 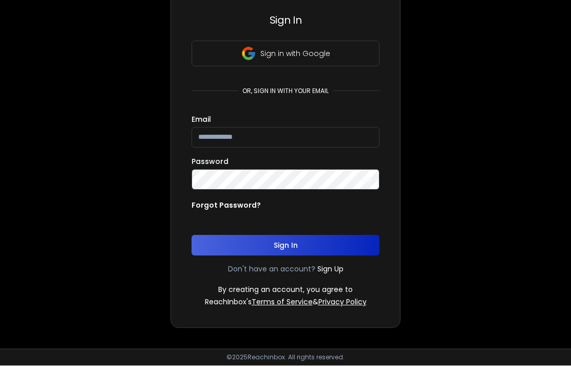 What do you see at coordinates (286, 290) in the screenshot?
I see `p: By creating an account, you agree to` at bounding box center [286, 290].